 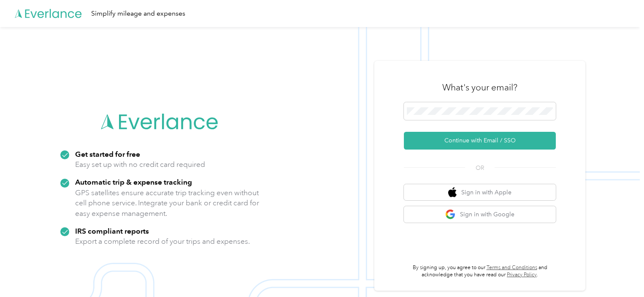 I want to click on div: Simplify mileage and expenses, so click(x=138, y=14).